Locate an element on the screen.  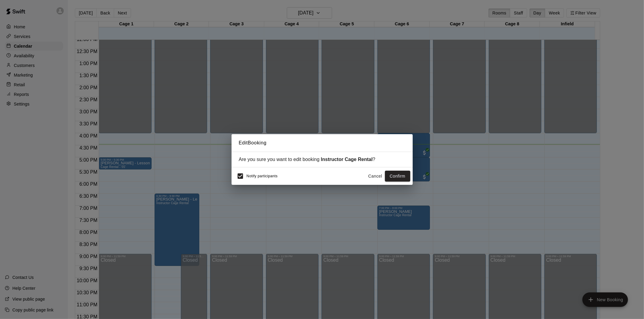
button: Confirm is located at coordinates (398, 176).